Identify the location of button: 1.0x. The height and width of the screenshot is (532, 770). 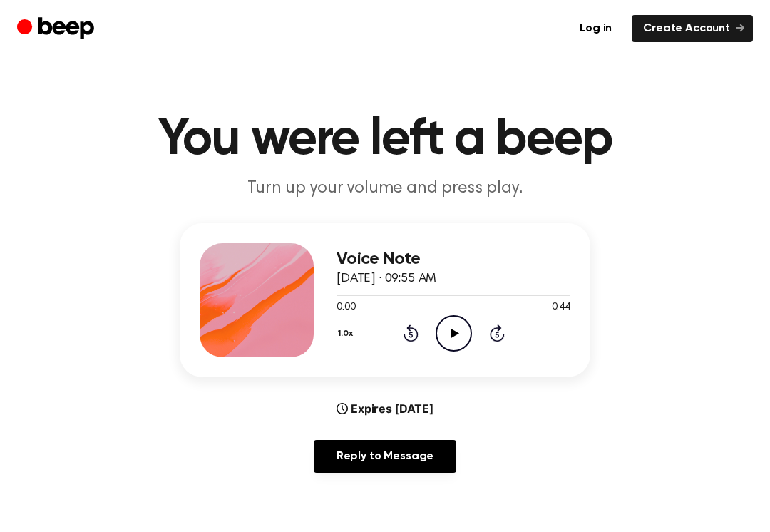
(347, 333).